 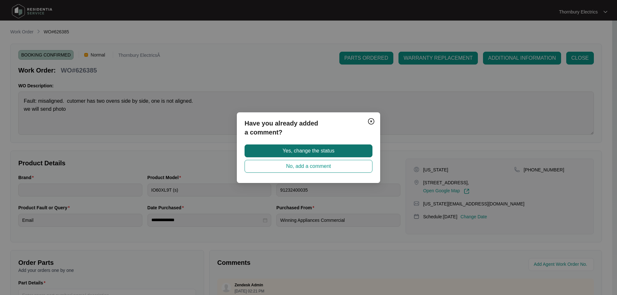 What do you see at coordinates (308, 166) in the screenshot?
I see `button: No, add a comment` at bounding box center [308, 166].